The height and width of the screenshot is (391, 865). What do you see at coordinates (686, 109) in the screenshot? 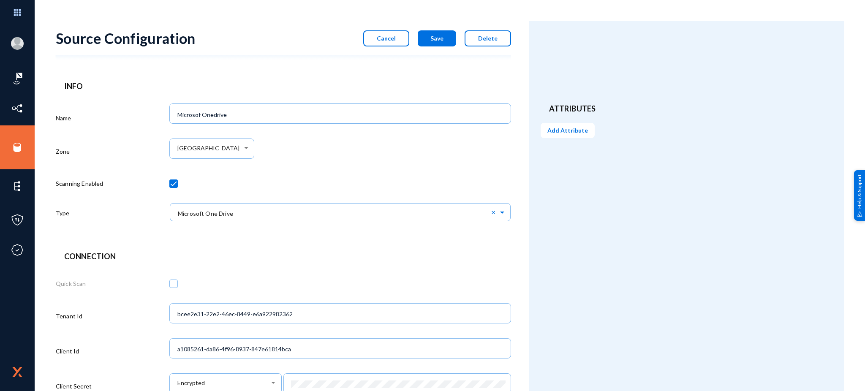
I see `header: Attributes` at bounding box center [686, 109].